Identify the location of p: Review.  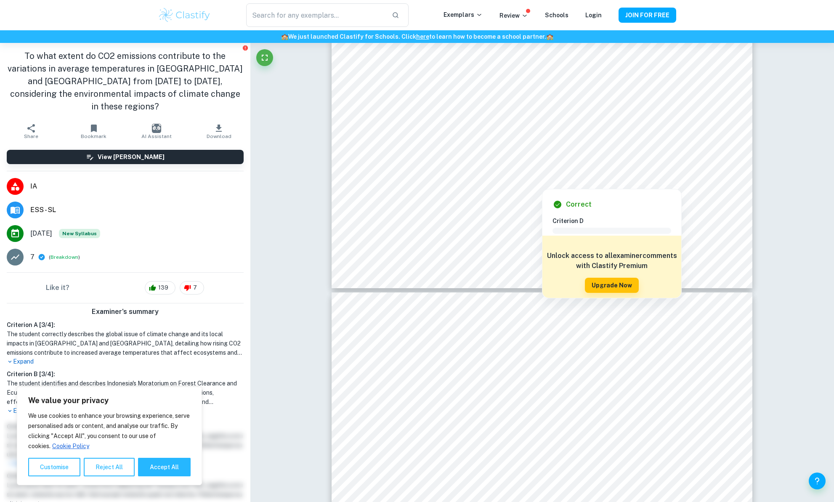
(514, 16).